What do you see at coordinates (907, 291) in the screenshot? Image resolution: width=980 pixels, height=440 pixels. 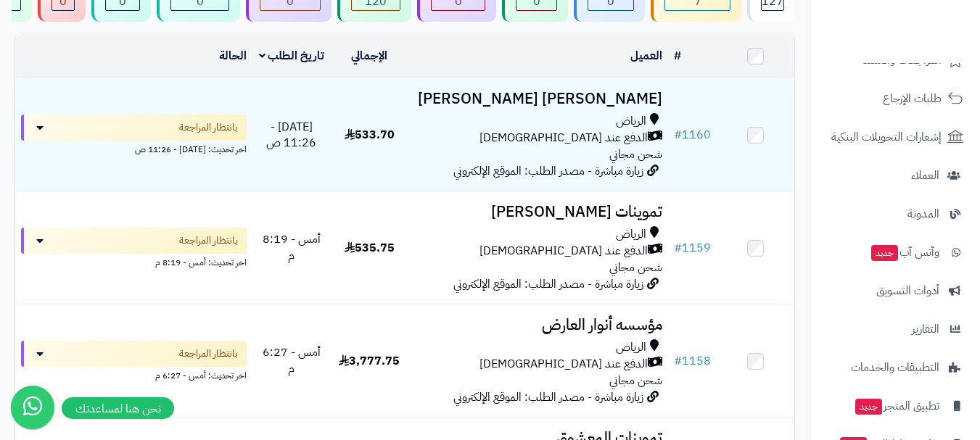 I see `span: أدوات التسويق` at bounding box center [907, 291].